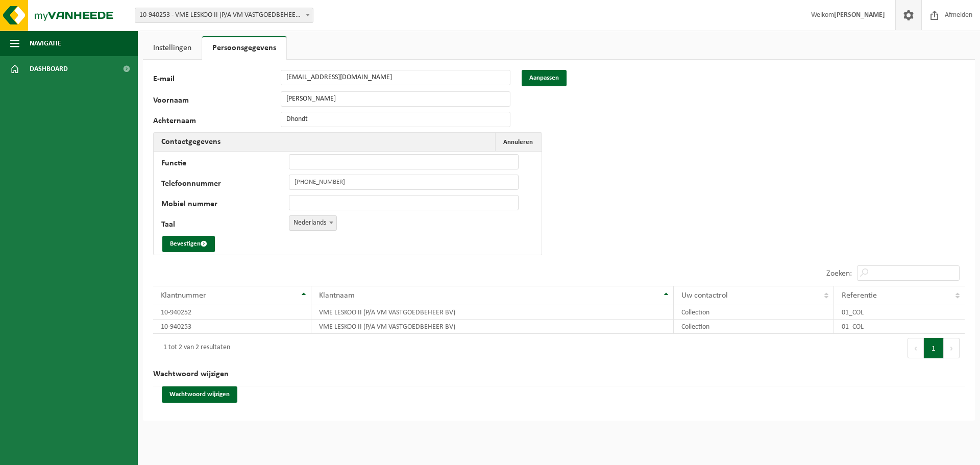 This screenshot has width=980, height=465. What do you see at coordinates (200, 395) in the screenshot?
I see `button: Wachtwoord wijzigen` at bounding box center [200, 395].